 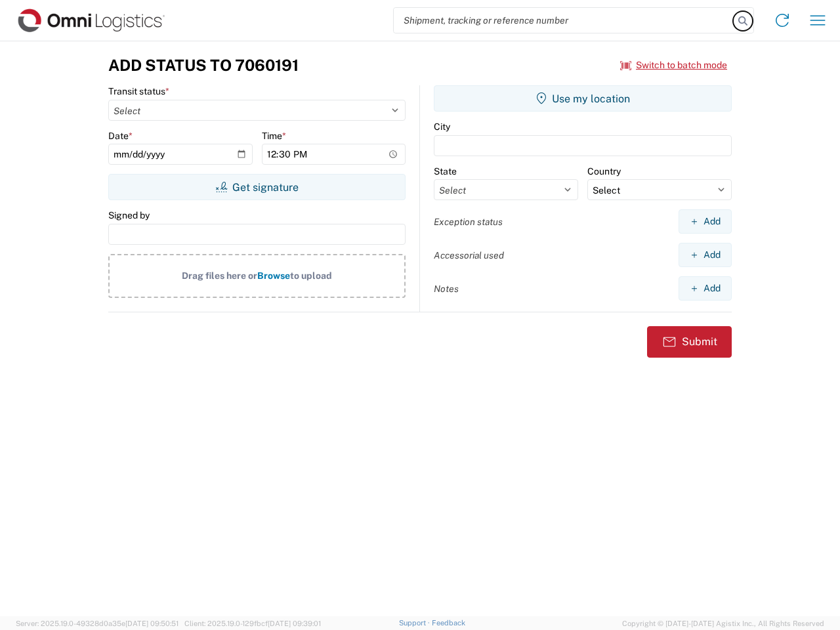 What do you see at coordinates (583, 99) in the screenshot?
I see `button: Use my location` at bounding box center [583, 99].